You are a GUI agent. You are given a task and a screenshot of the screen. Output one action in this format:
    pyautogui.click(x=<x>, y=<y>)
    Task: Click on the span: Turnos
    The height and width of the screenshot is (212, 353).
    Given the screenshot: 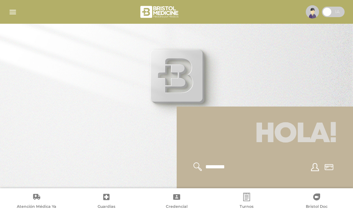 What is the action you would take?
    pyautogui.click(x=246, y=207)
    